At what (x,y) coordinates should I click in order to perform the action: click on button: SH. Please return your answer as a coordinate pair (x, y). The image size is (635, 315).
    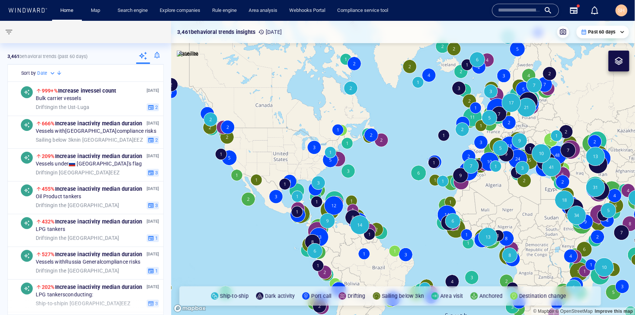
    Looking at the image, I should click on (622, 10).